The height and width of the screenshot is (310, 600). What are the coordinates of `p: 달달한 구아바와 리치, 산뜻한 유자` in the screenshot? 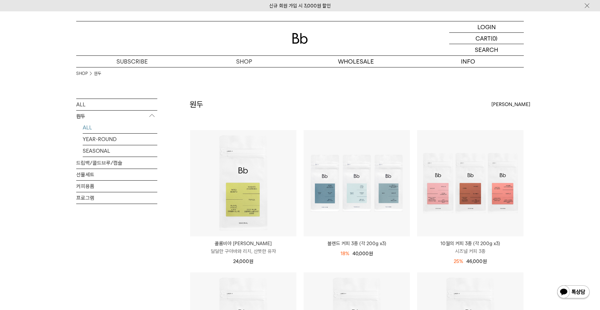 It's located at (243, 251).